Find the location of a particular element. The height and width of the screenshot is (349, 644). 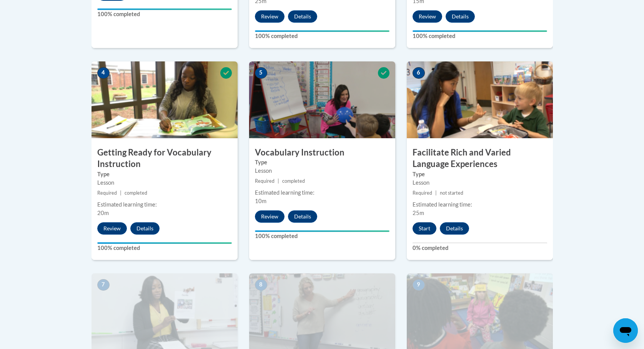

span: not started is located at coordinates (451, 193).